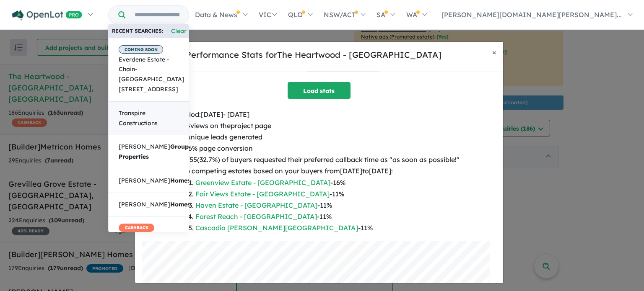  What do you see at coordinates (157, 15) in the screenshot?
I see `input: Try estate name, suburb, builder or developer` at bounding box center [157, 15].